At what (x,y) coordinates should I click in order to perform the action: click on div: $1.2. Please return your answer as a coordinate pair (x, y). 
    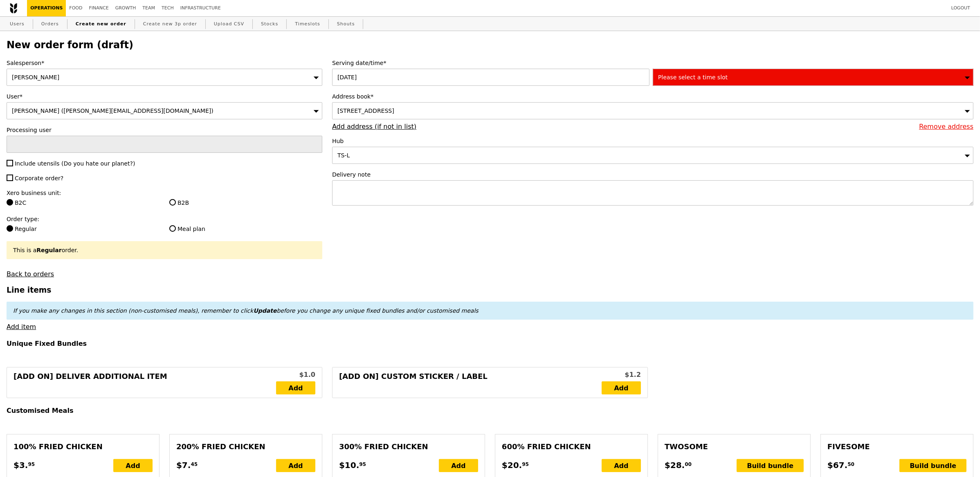
    Looking at the image, I should click on (621, 375).